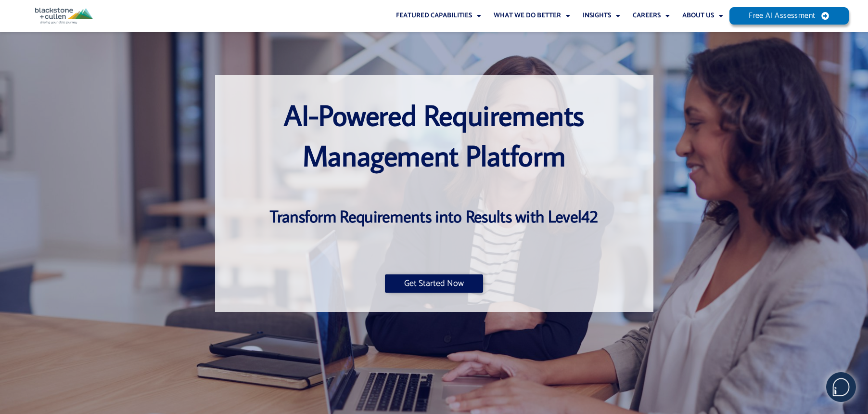  I want to click on span: Get Started Now, so click(434, 283).